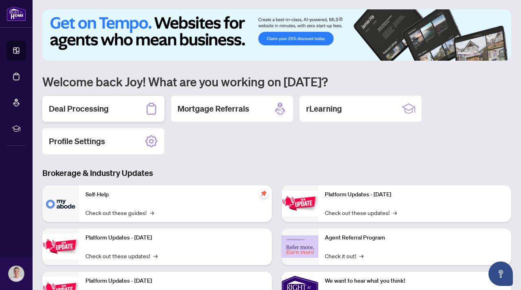  Describe the element at coordinates (277, 173) in the screenshot. I see `h3: Brokerage & Industry Updates` at that location.